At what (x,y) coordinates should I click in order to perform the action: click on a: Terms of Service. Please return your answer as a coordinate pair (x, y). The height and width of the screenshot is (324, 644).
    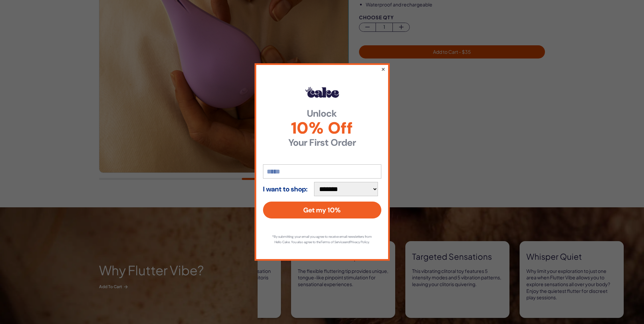
    Looking at the image, I should click on (333, 242).